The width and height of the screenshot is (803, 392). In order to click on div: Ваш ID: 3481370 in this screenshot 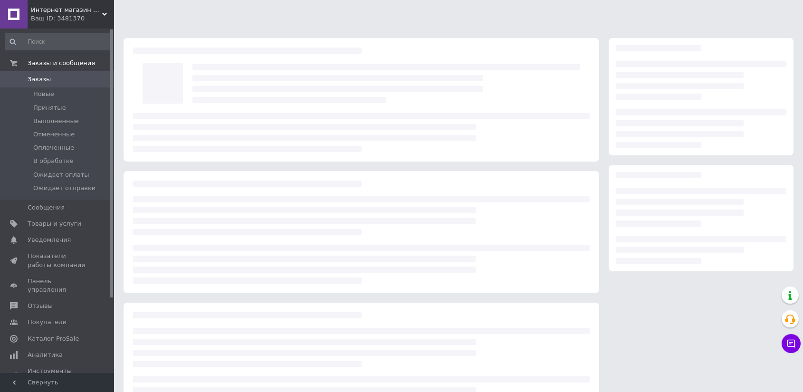, I will do `click(72, 19)`.